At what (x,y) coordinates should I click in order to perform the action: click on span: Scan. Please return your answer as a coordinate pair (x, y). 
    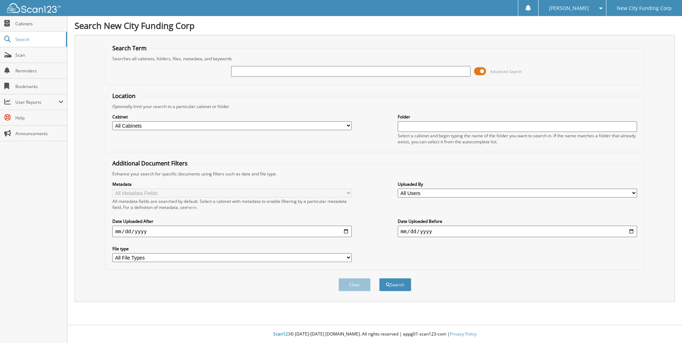
    Looking at the image, I should click on (39, 55).